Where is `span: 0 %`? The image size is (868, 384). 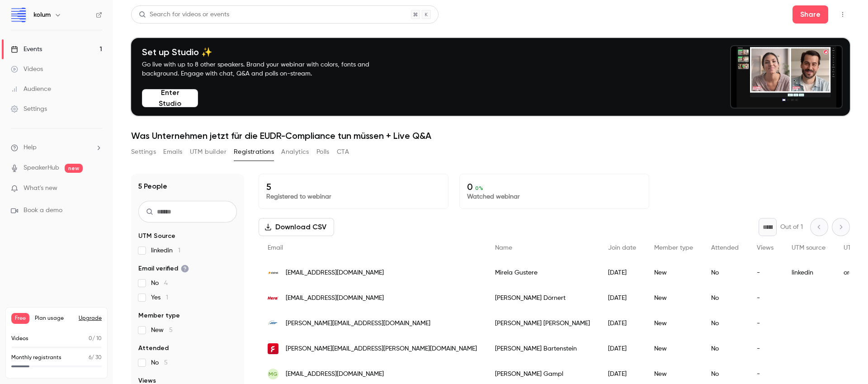
span: 0 % is located at coordinates (480, 188).